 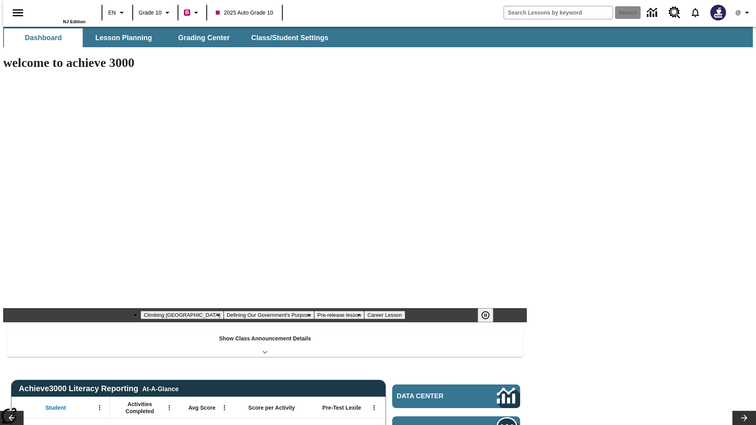 I want to click on button: Grade: Grade 10, Select a grade, so click(x=155, y=13).